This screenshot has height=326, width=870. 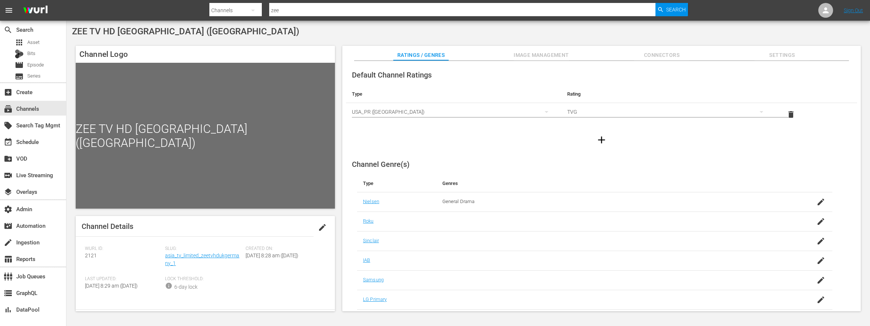 I want to click on span: Channel Genre(s), so click(x=381, y=164).